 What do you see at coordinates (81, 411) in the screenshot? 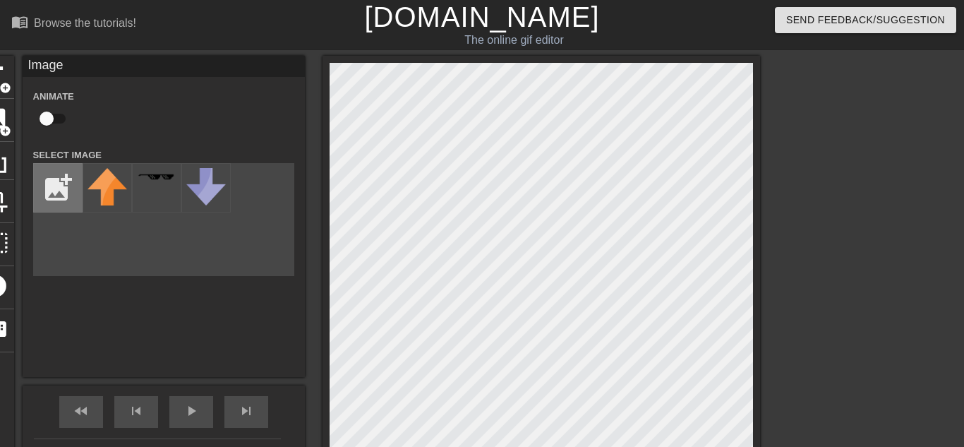
I see `span: fast_rewind` at bounding box center [81, 411].